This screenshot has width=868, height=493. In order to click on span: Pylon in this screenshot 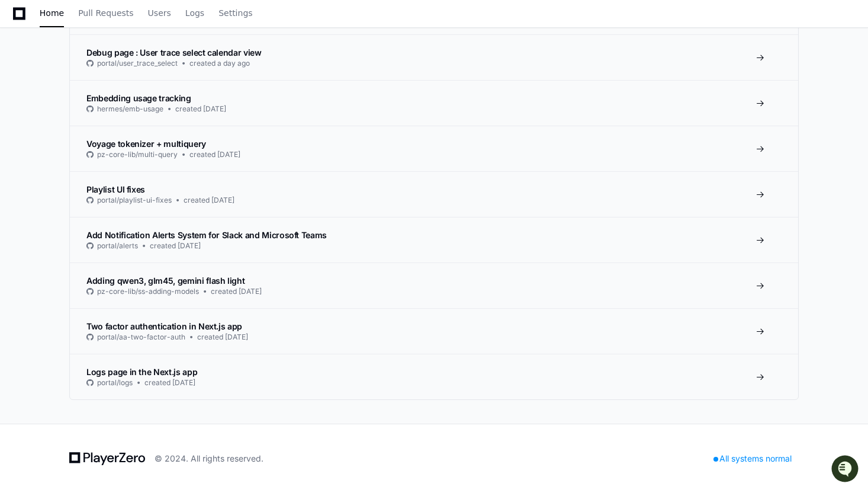, I will do `click(130, 129)`.